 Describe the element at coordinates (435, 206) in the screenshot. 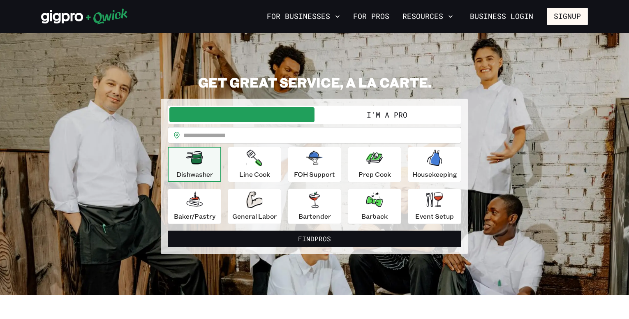

I see `button: Event Setup` at that location.